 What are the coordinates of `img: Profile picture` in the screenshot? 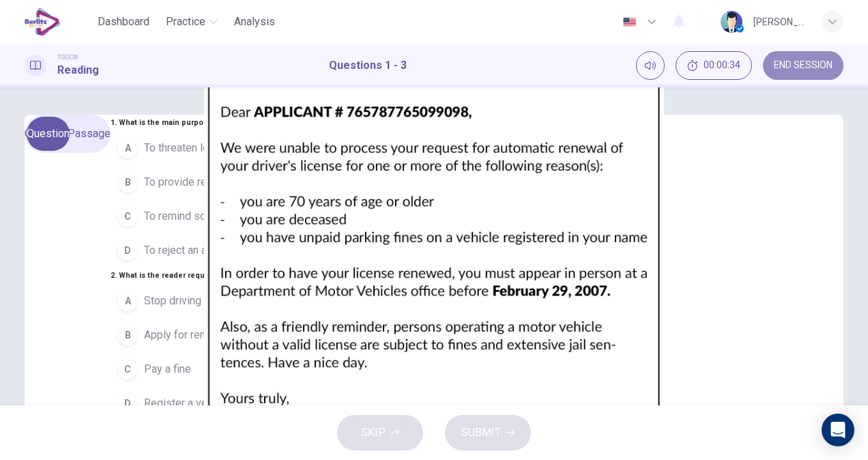 It's located at (732, 22).